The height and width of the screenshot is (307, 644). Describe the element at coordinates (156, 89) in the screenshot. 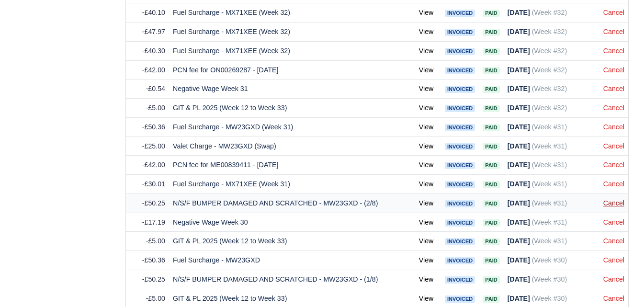

I see `span: -£0.54` at that location.